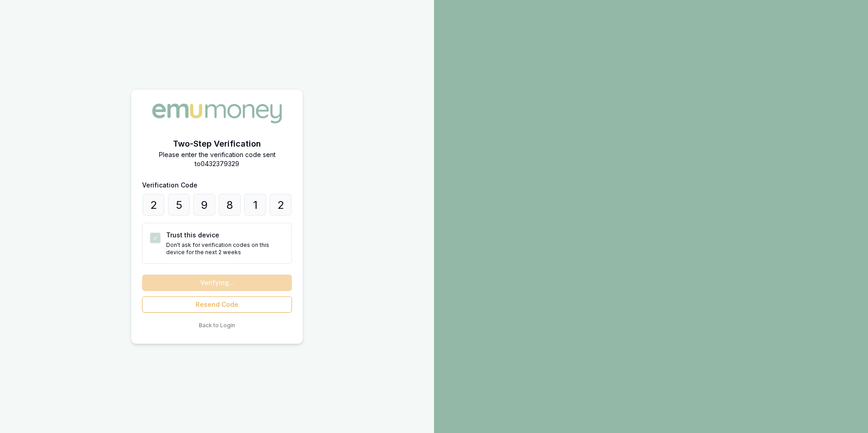 The image size is (868, 433). Describe the element at coordinates (217, 113) in the screenshot. I see `img: Emu Money` at that location.